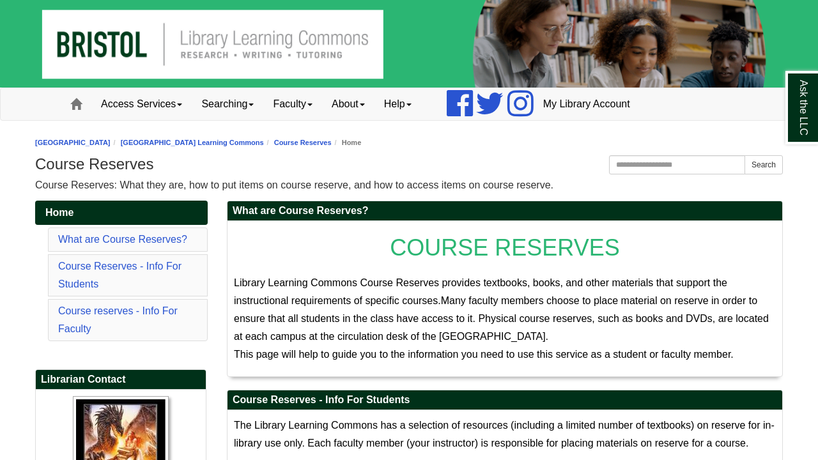 The height and width of the screenshot is (460, 818). What do you see at coordinates (121, 213) in the screenshot?
I see `a: Home` at bounding box center [121, 213].